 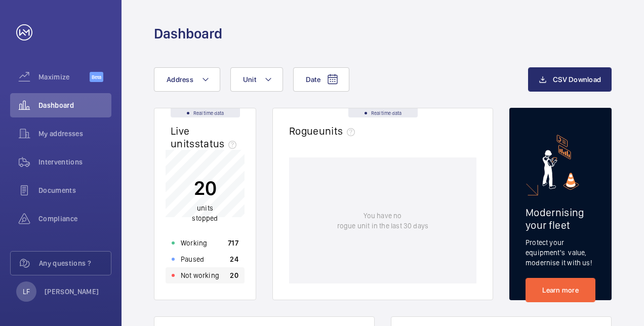 What do you see at coordinates (561, 162) in the screenshot?
I see `img: marketing-card.svg` at bounding box center [561, 162].